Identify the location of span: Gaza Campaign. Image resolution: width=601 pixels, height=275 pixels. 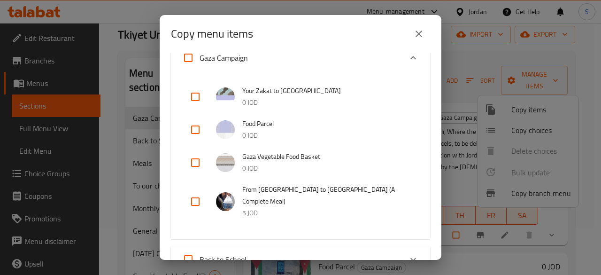
(223, 58).